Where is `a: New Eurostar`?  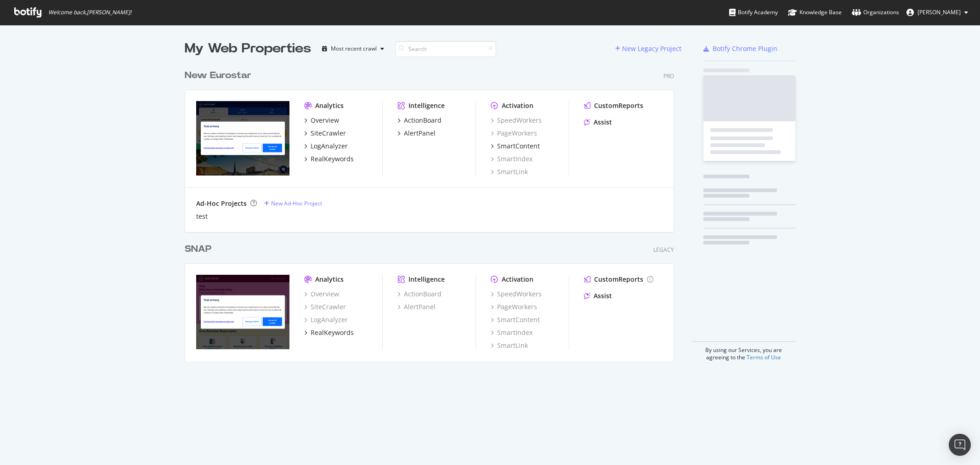 a: New Eurostar is located at coordinates (220, 75).